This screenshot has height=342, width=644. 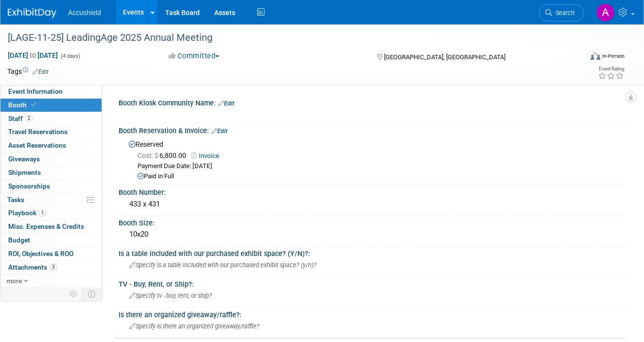 I want to click on img: ExhibitDay, so click(x=32, y=13).